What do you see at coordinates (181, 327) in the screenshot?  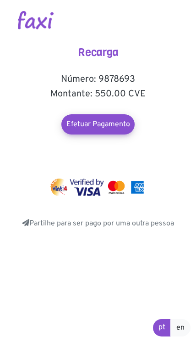 I see `a: en` at bounding box center [181, 327].